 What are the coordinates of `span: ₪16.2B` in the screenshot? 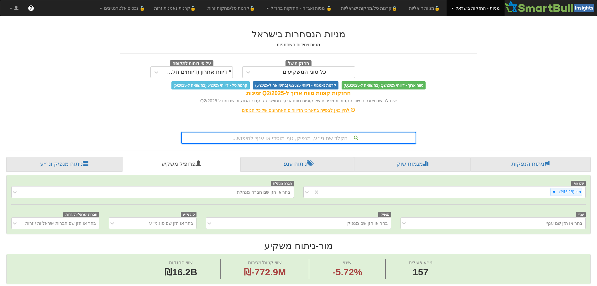 It's located at (181, 271).